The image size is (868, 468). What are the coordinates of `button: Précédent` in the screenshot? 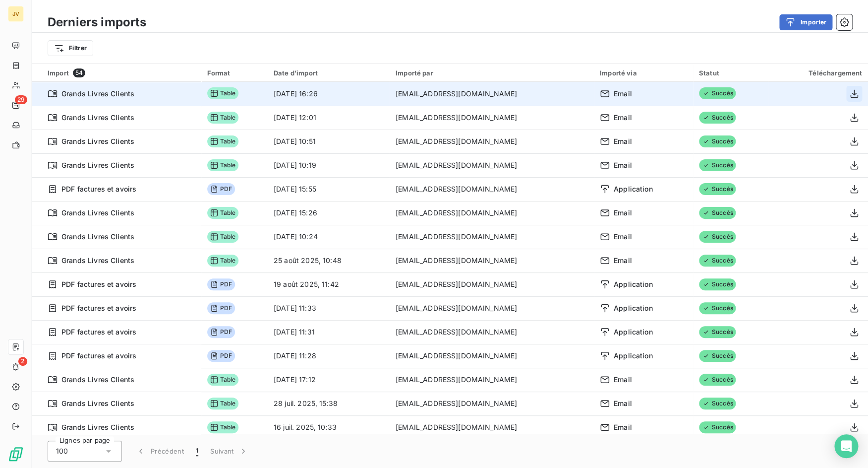 It's located at (160, 451).